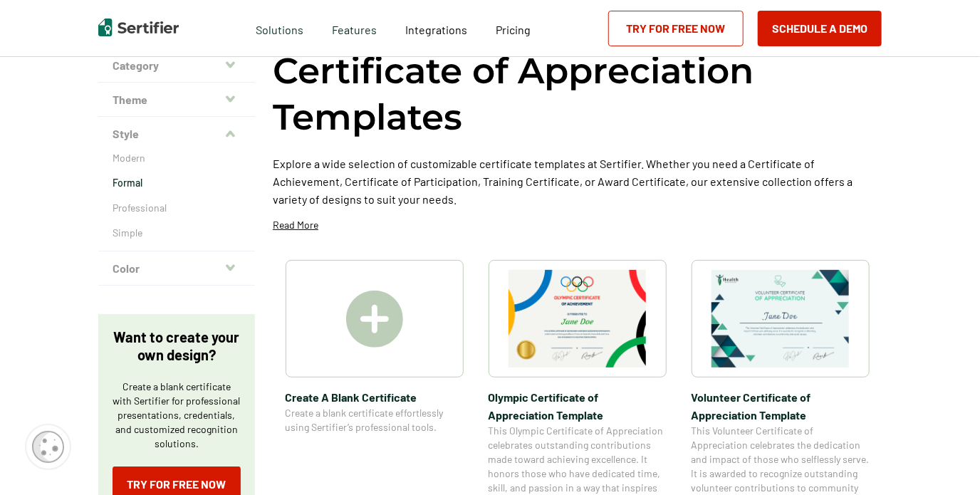 This screenshot has width=980, height=495. I want to click on span: Create a blank certificate effortlessly using Sertifier’s professional tools., so click(375, 420).